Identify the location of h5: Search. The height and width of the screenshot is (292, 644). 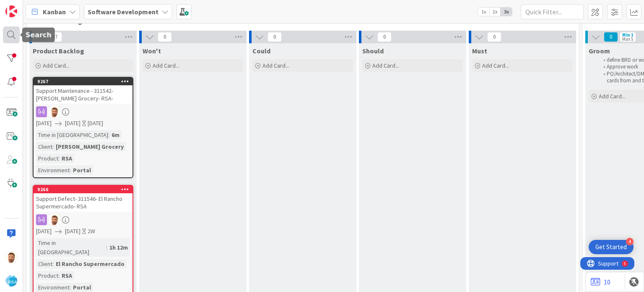
(39, 35).